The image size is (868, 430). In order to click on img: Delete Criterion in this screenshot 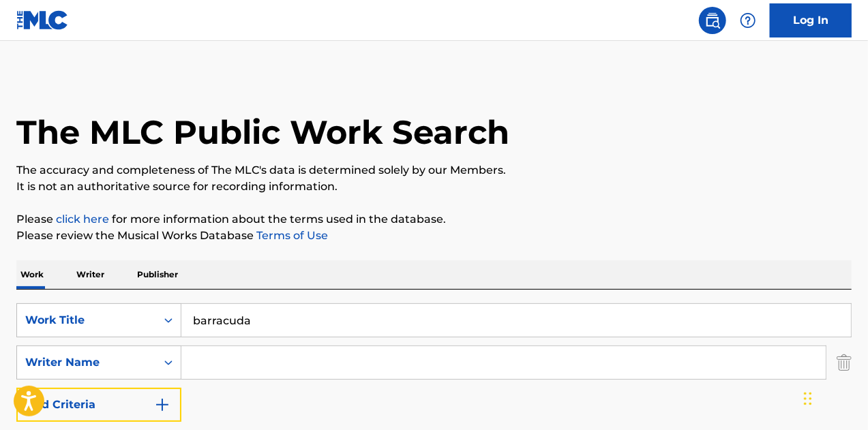, I will do `click(845, 362)`.